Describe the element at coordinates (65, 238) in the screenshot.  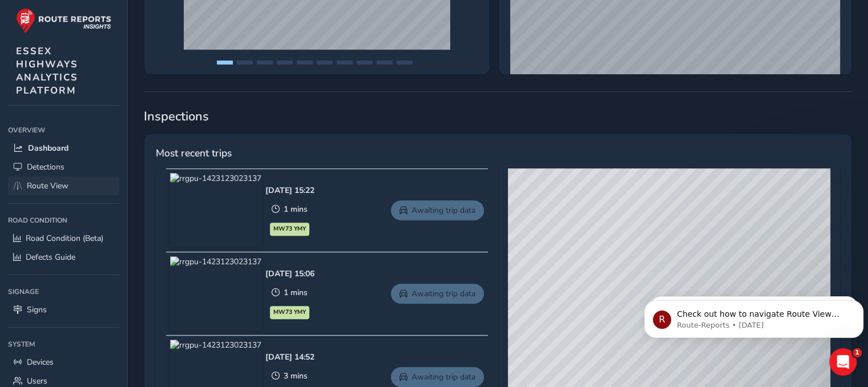
I see `span: Road Condition (Beta)` at that location.